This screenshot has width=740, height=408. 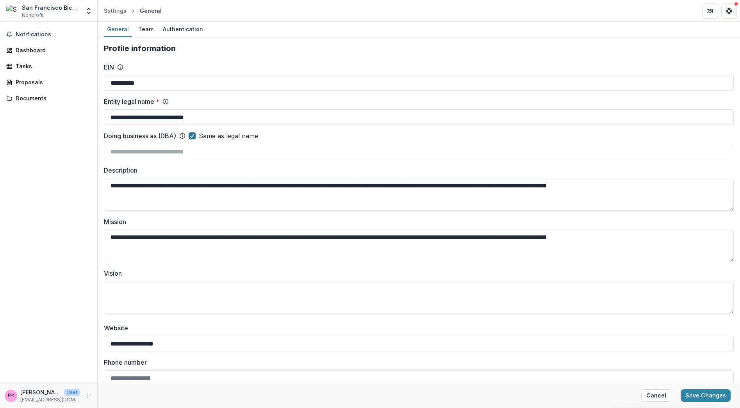 What do you see at coordinates (417, 170) in the screenshot?
I see `label: Description` at bounding box center [417, 170].